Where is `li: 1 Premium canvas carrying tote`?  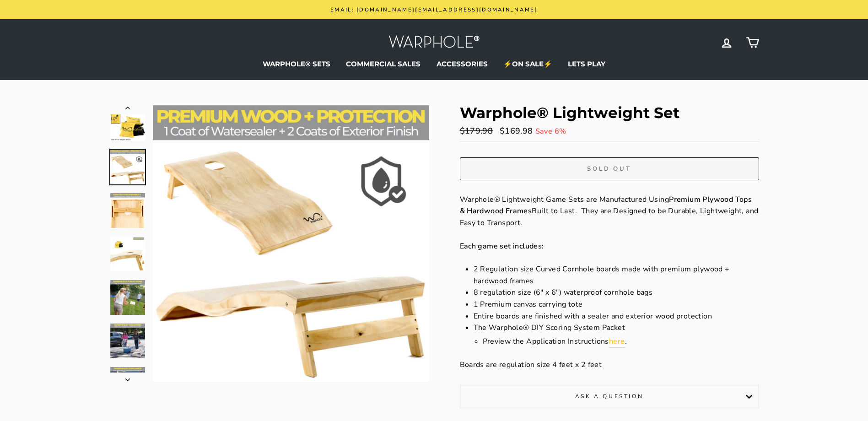
li: 1 Premium canvas carrying tote is located at coordinates (616, 305).